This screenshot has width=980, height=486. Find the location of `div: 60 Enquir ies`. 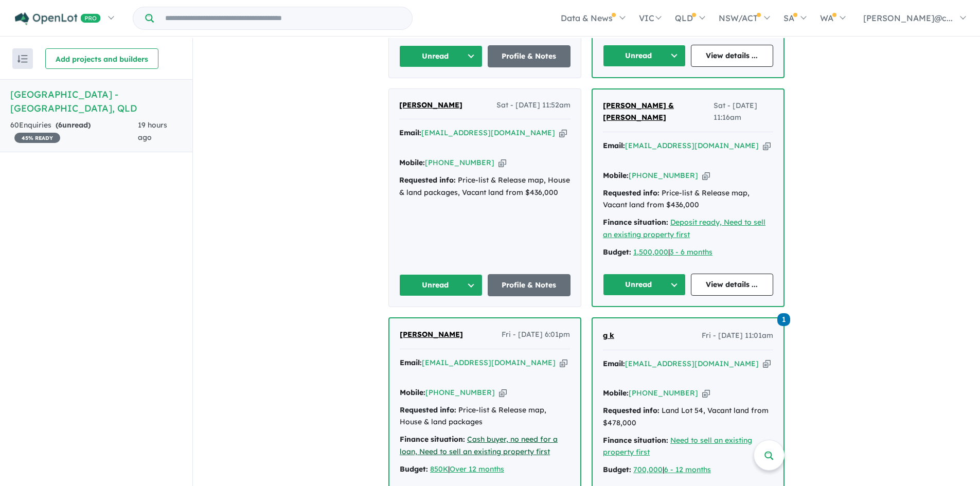

div: 60 Enquir ies is located at coordinates (74, 131).